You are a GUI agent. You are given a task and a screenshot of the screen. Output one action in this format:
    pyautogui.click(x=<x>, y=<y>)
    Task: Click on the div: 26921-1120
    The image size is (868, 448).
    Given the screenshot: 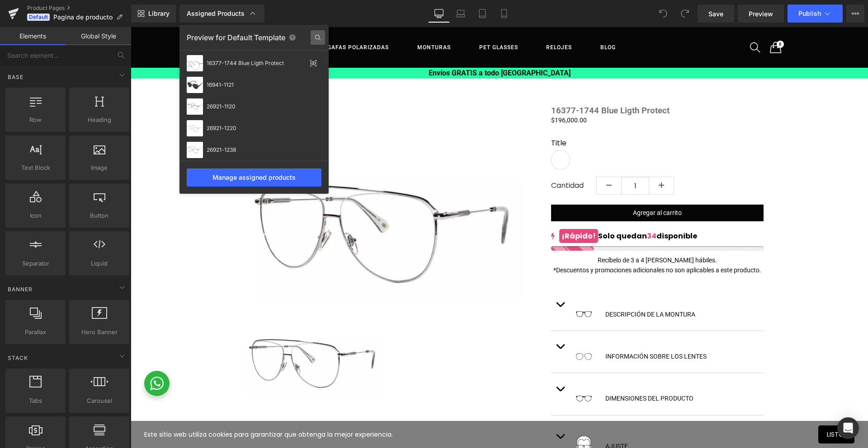 What is the action you would take?
    pyautogui.click(x=256, y=106)
    